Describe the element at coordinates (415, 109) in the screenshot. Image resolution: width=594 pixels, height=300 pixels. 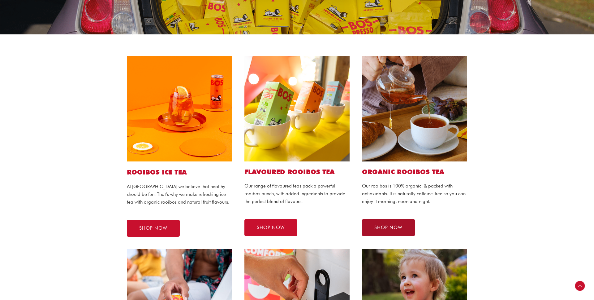
I see `img: bos tea bags website1` at that location.